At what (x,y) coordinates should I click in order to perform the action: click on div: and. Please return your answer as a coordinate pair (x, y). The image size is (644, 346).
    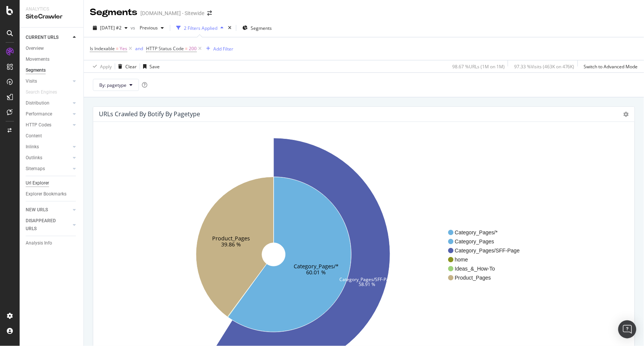
    Looking at the image, I should click on (139, 48).